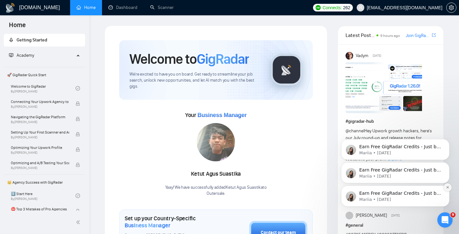  Describe the element at coordinates (453, 215) in the screenshot. I see `span: 9` at that location.